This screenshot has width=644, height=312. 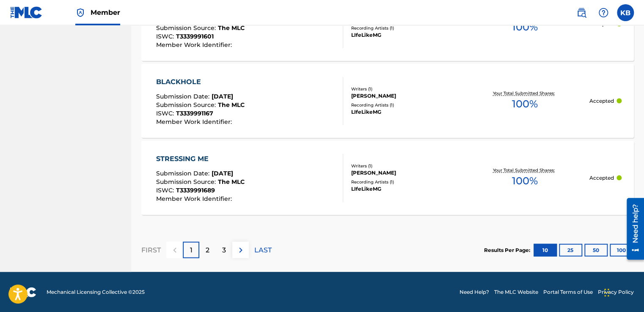 I want to click on span: Mechanical Licensing Collective © 2025, so click(x=95, y=292).